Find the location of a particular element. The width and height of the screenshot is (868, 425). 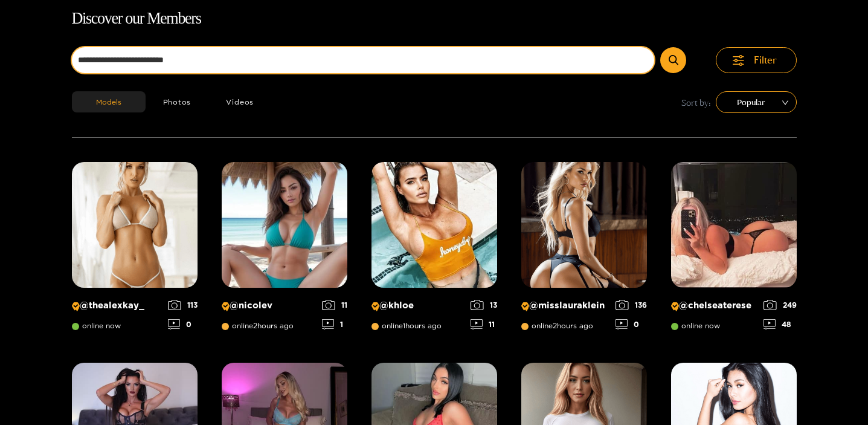

a: Creator Profile Image: thealexkay_@thealexkay_online now1130 is located at coordinates (135, 250).